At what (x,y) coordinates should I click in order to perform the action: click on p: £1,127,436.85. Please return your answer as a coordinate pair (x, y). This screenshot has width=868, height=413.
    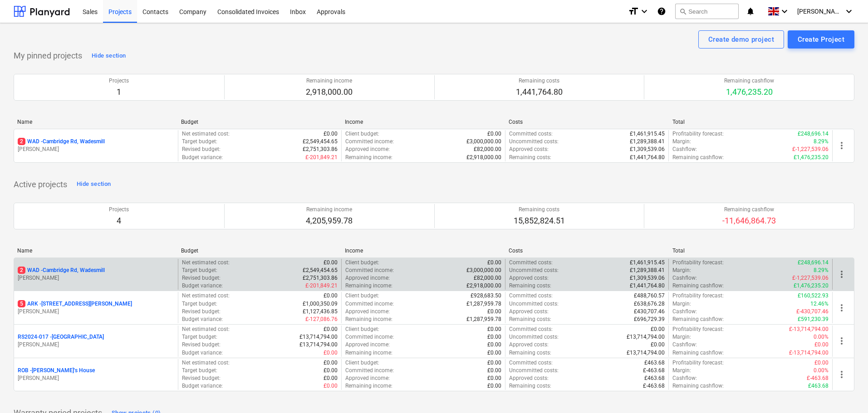
    Looking at the image, I should click on (320, 312).